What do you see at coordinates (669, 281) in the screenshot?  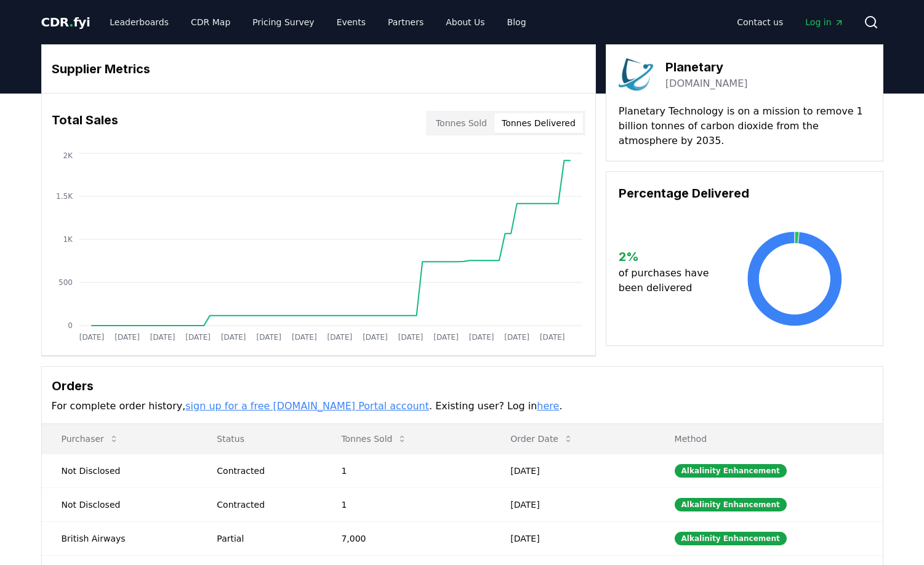 I see `p: of purchases have been delivered` at bounding box center [669, 281].